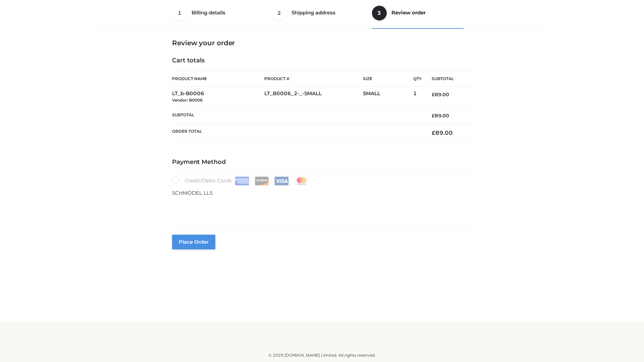  I want to click on small: Vendor: B0006, so click(187, 100).